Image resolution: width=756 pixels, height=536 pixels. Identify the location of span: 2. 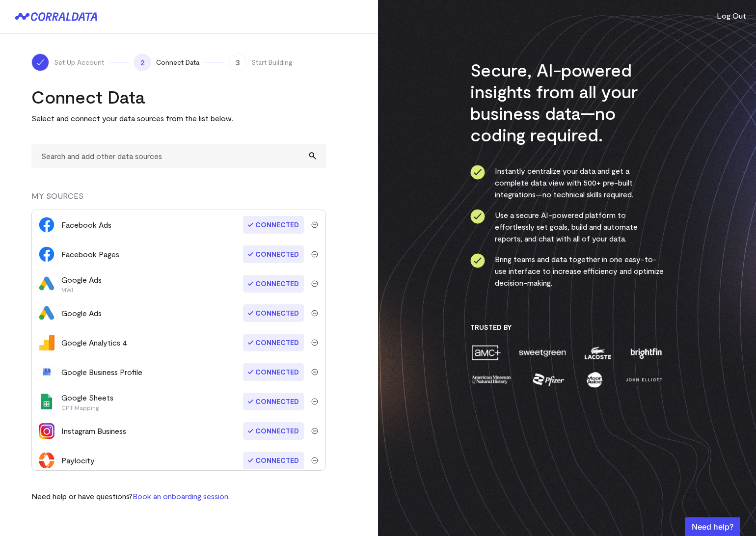
(143, 63).